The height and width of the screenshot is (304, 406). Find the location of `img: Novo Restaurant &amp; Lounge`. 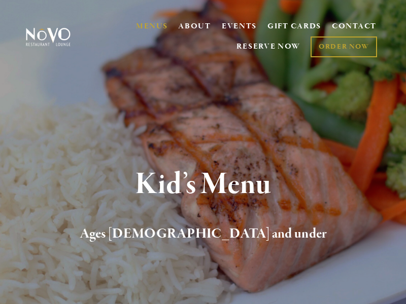

img: Novo Restaurant &amp; Lounge is located at coordinates (48, 37).